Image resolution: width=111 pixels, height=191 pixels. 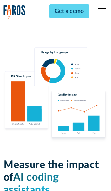 What do you see at coordinates (15, 12) in the screenshot?
I see `img: Logo of the analytics and reporting company Faros.` at bounding box center [15, 12].